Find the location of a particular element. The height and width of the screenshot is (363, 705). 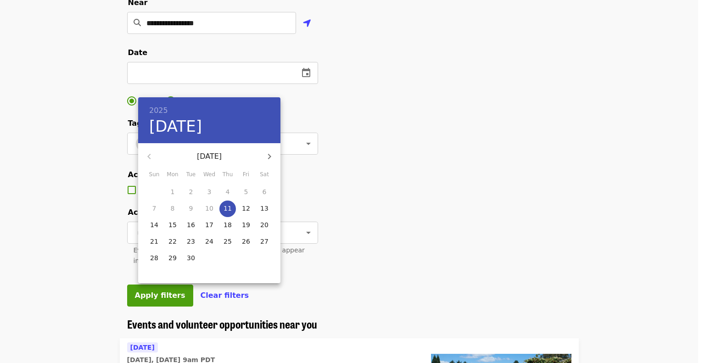

button: 24 is located at coordinates (209, 242).